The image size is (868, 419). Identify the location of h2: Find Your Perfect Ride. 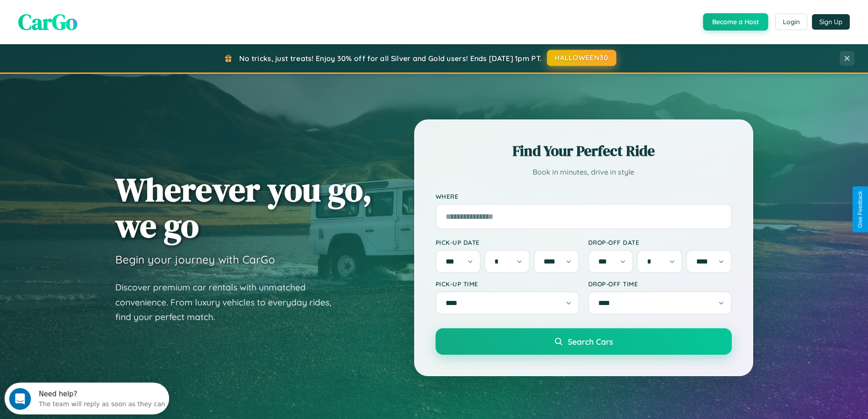
(583, 151).